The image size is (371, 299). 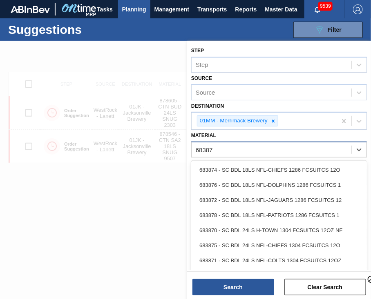 I want to click on button: Filter, so click(x=328, y=30).